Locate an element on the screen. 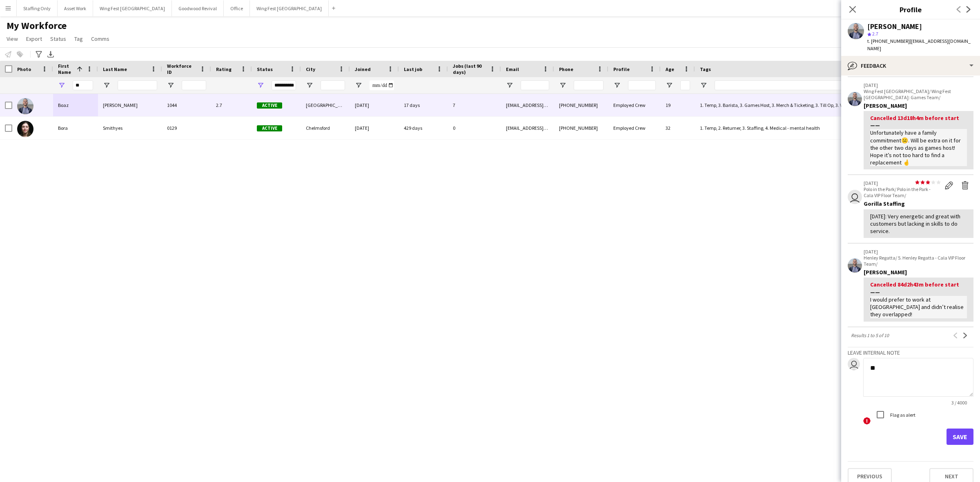  div: Smithyes is located at coordinates (130, 127).